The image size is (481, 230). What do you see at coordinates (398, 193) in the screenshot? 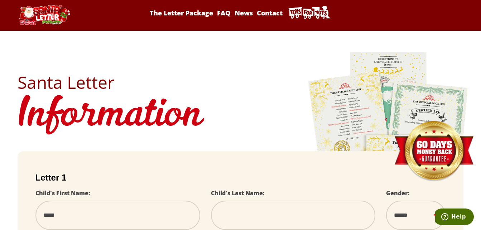
I see `label: Gender:` at bounding box center [398, 193].